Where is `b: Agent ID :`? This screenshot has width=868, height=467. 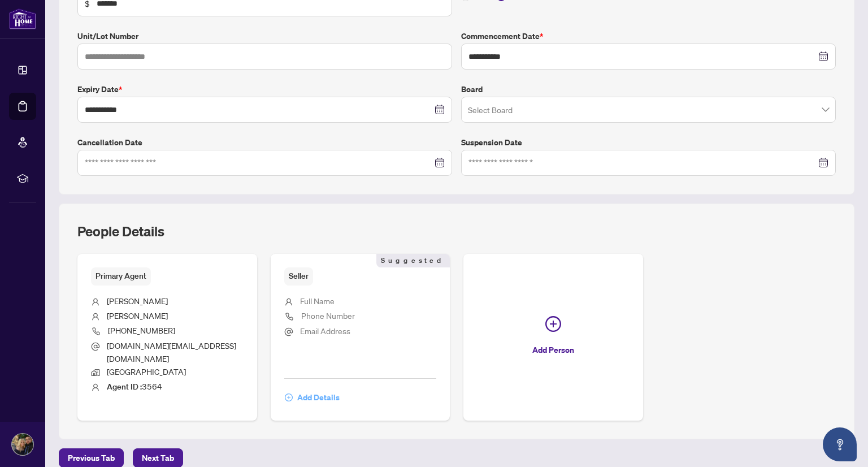
b: Agent ID : is located at coordinates (124, 386).